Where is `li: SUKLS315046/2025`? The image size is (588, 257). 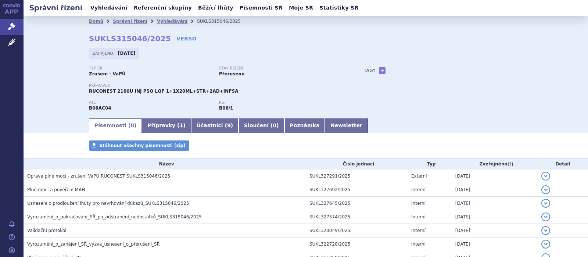 li: SUKLS315046/2025 is located at coordinates (223, 21).